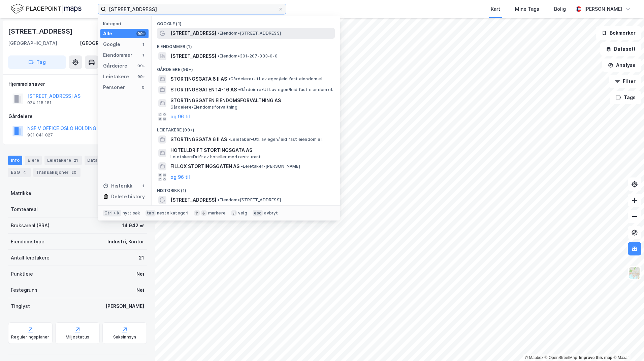 The width and height of the screenshot is (644, 361). I want to click on span: STORTINGSGATEN EIENDOMSFORVALTNING AS, so click(251, 101).